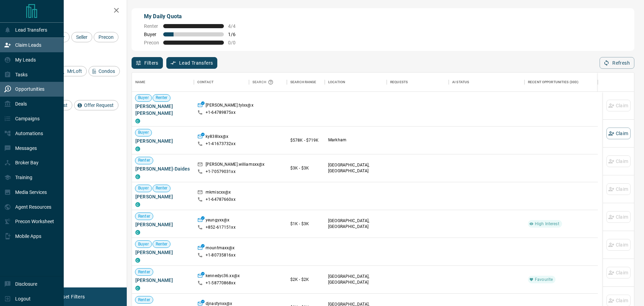  Describe the element at coordinates (104, 71) in the screenshot. I see `div: Condos` at that location.